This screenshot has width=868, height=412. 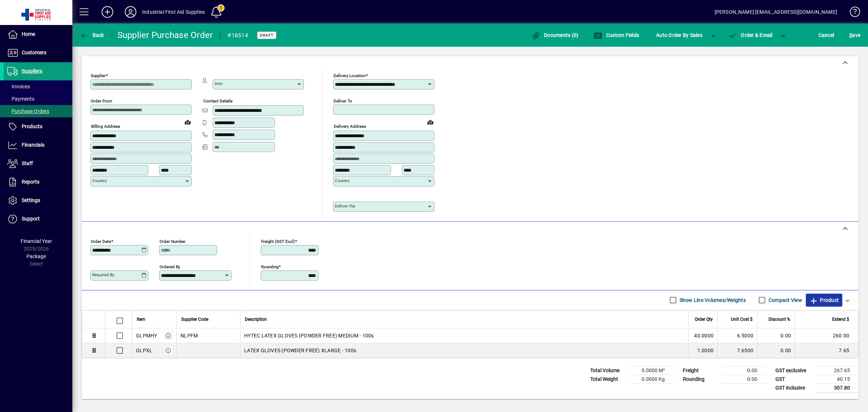 What do you see at coordinates (18, 86) in the screenshot?
I see `span: Invoices` at bounding box center [18, 86].